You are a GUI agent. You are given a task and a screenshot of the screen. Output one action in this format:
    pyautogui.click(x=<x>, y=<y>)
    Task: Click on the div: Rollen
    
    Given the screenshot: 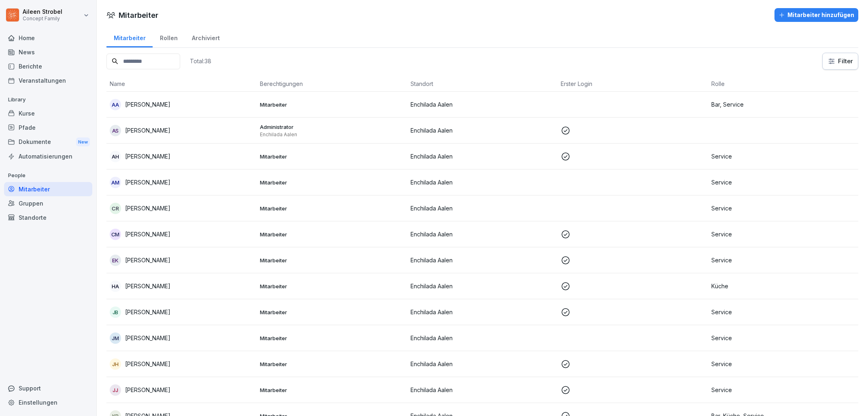 What is the action you would take?
    pyautogui.click(x=169, y=37)
    